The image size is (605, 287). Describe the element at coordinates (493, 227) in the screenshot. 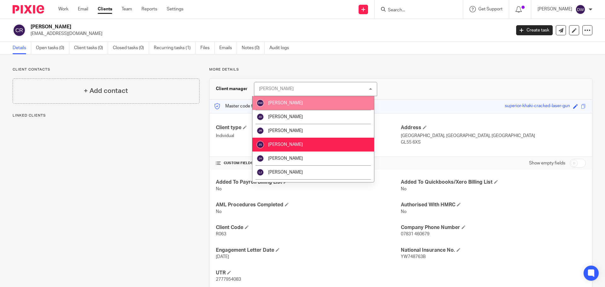

I see `h4: Company Phone Number` at that location.